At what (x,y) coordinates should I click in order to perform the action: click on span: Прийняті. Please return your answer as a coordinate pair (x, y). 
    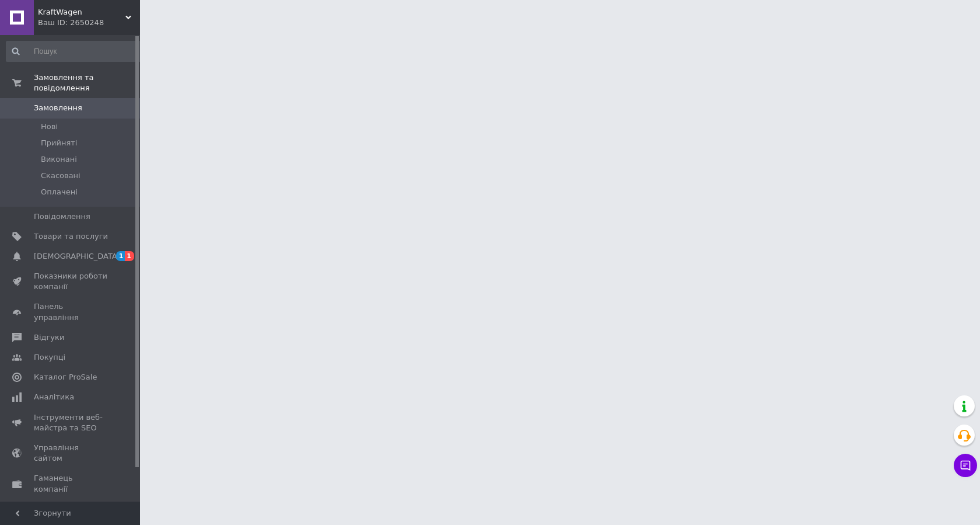
    Looking at the image, I should click on (59, 143).